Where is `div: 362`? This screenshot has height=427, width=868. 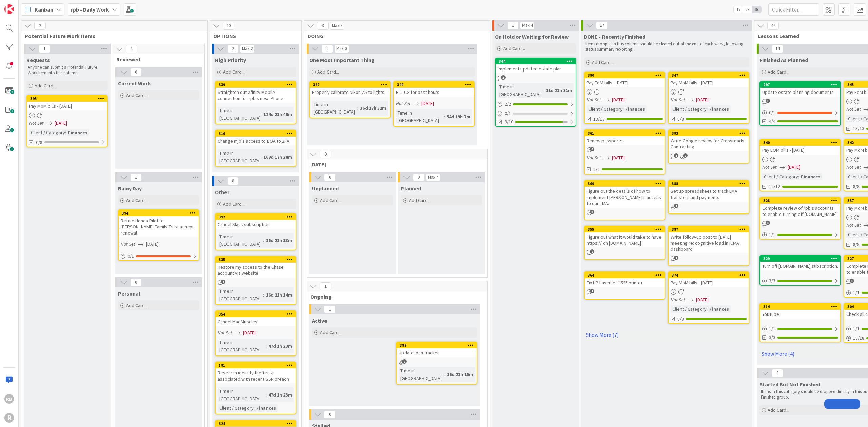
div: 362 is located at coordinates (351, 85).